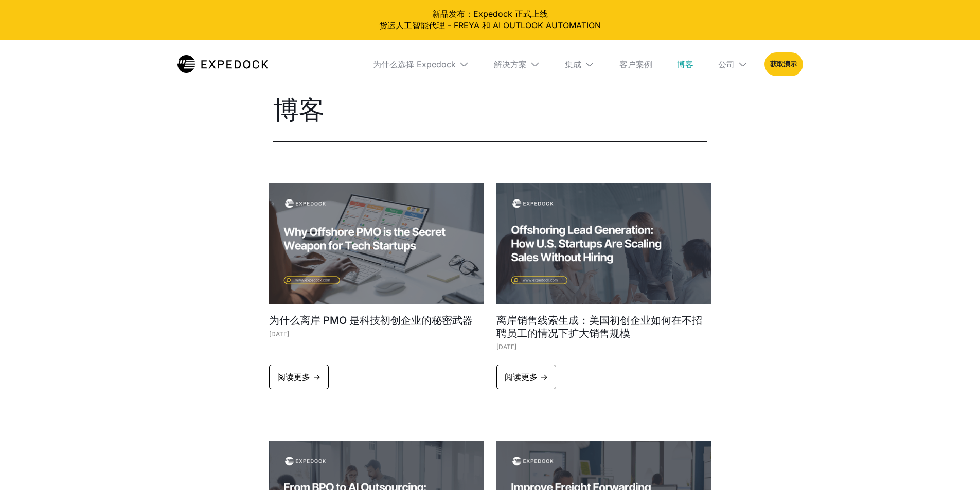  What do you see at coordinates (727, 64) in the screenshot?
I see `font: 公司` at bounding box center [727, 64].